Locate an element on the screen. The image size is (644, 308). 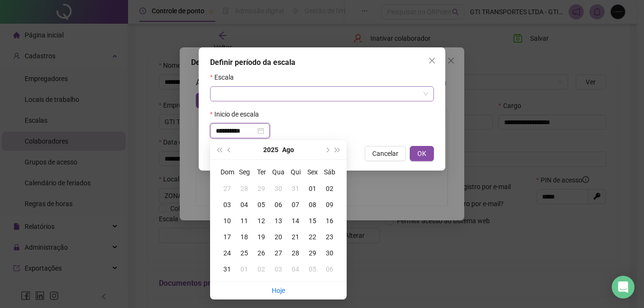
th: Ter is located at coordinates (261, 172).